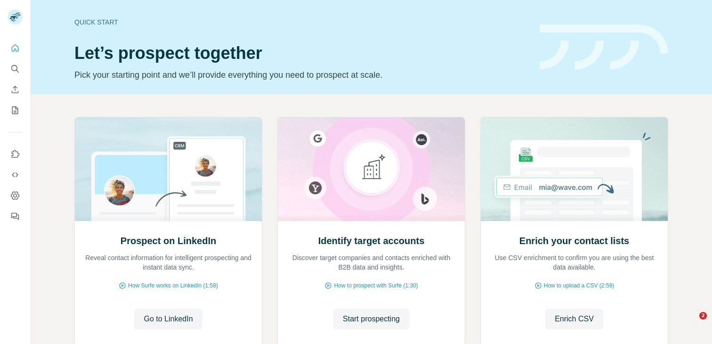 This screenshot has width=712, height=344. I want to click on button: Dashboard, so click(15, 196).